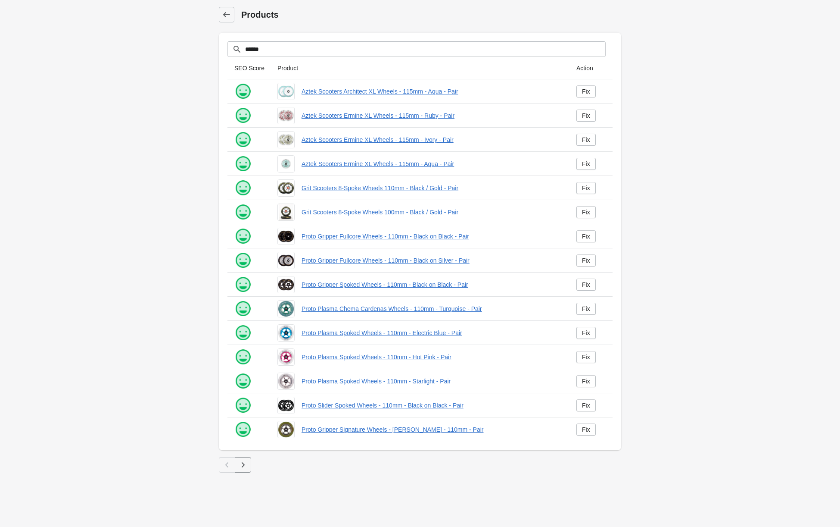  What do you see at coordinates (432, 236) in the screenshot?
I see `a: Proto Gripper Fullcore Wheels - 110mm - Black on Black - Pair` at bounding box center [432, 236].